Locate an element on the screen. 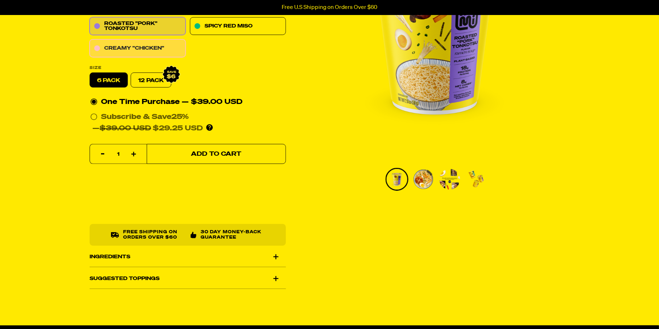 This screenshot has height=329, width=659. del: $39.00 USD is located at coordinates (125, 129).